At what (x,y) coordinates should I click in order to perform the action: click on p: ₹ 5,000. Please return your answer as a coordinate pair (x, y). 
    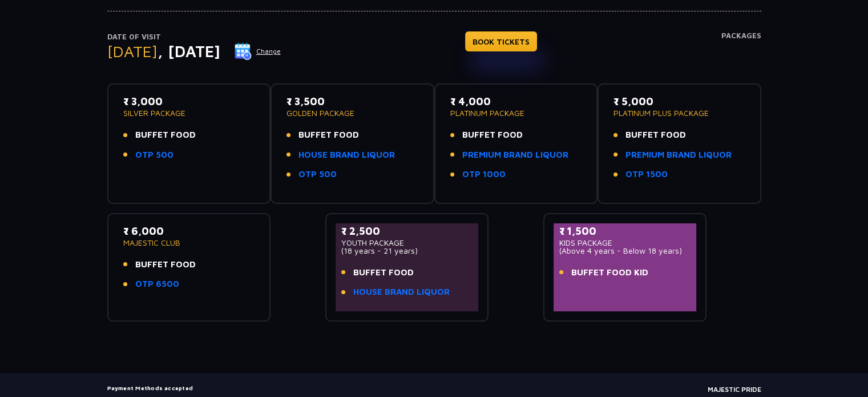
    Looking at the image, I should click on (679, 101).